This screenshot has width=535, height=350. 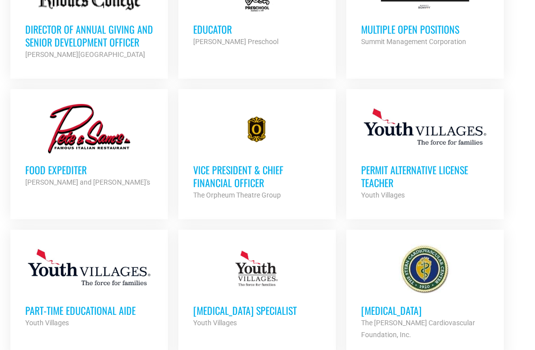 I want to click on h3: Permit Alternative License Teacher, so click(x=425, y=176).